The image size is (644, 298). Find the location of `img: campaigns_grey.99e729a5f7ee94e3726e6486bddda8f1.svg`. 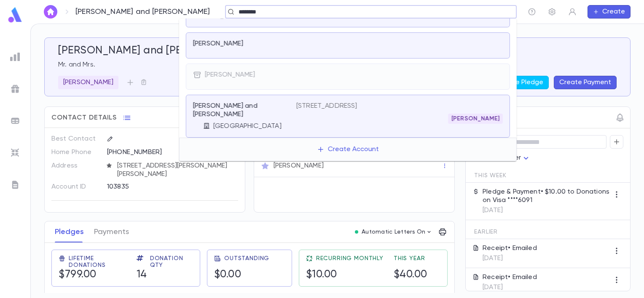

img: campaigns_grey.99e729a5f7ee94e3726e6486bddda8f1.svg is located at coordinates (15, 89).